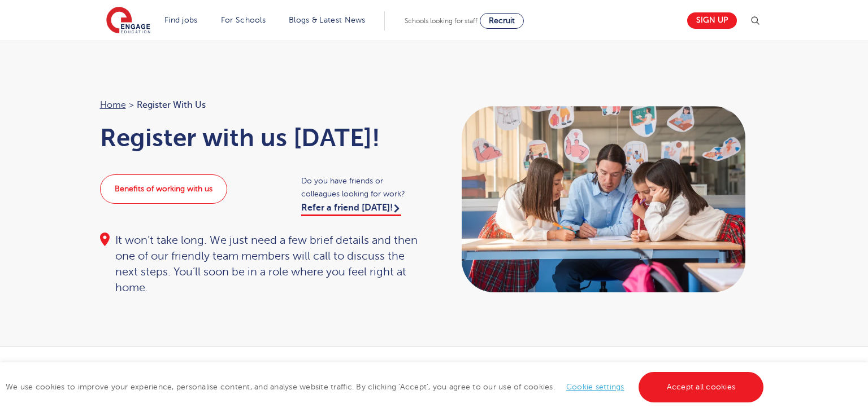 This screenshot has height=412, width=868. Describe the element at coordinates (701, 388) in the screenshot. I see `a: Accept all cookies` at that location.